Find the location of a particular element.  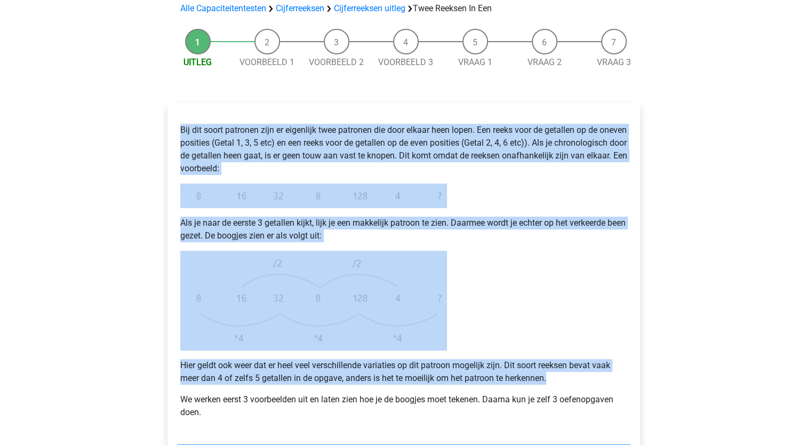

img: Intertwinging_intro_1.png is located at coordinates (314, 196).